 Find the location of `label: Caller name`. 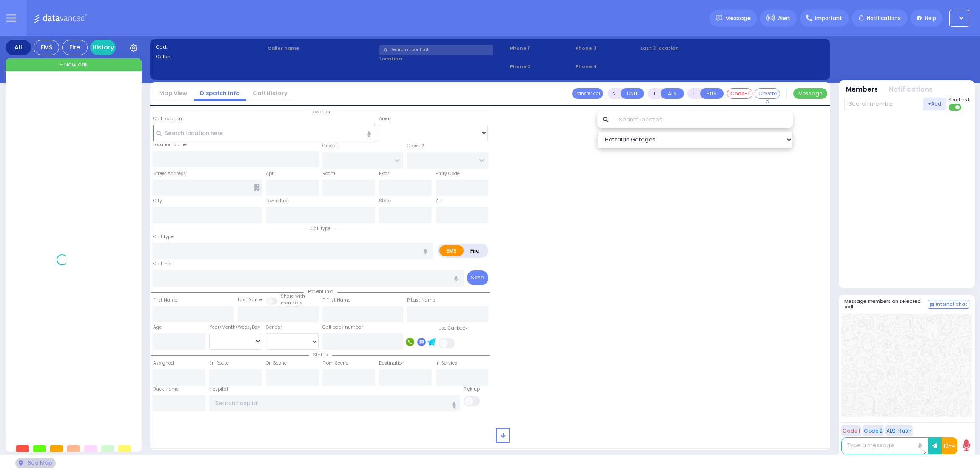

label: Caller name is located at coordinates (322, 48).